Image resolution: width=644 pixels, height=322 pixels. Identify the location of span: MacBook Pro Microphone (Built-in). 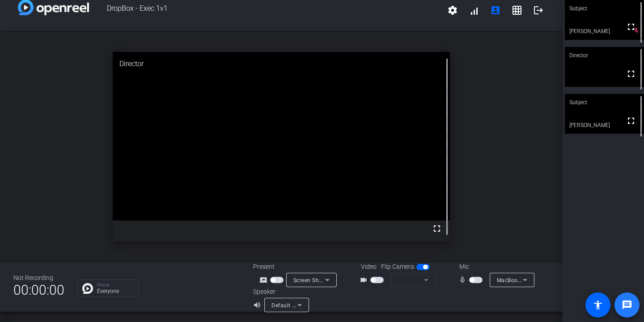
(542, 280).